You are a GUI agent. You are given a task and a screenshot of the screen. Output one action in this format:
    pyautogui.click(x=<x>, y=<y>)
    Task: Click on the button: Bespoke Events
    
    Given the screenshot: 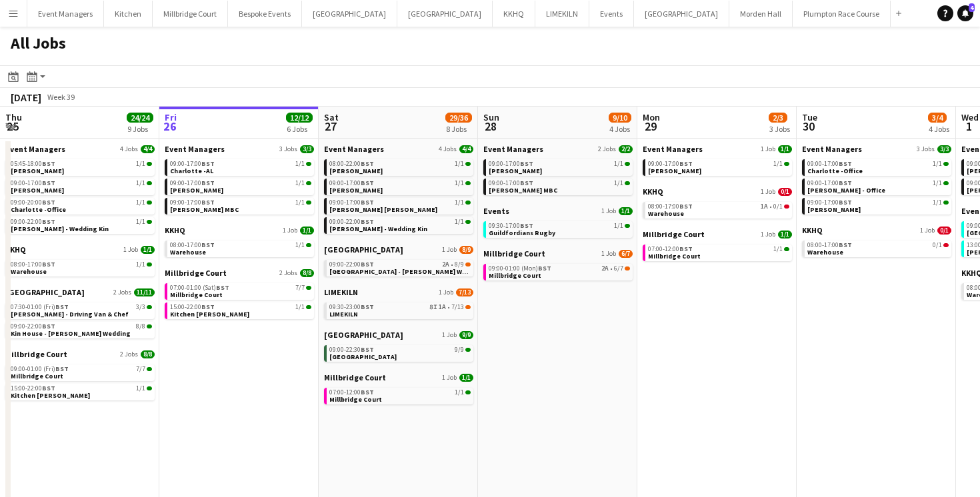 What is the action you would take?
    pyautogui.click(x=265, y=13)
    